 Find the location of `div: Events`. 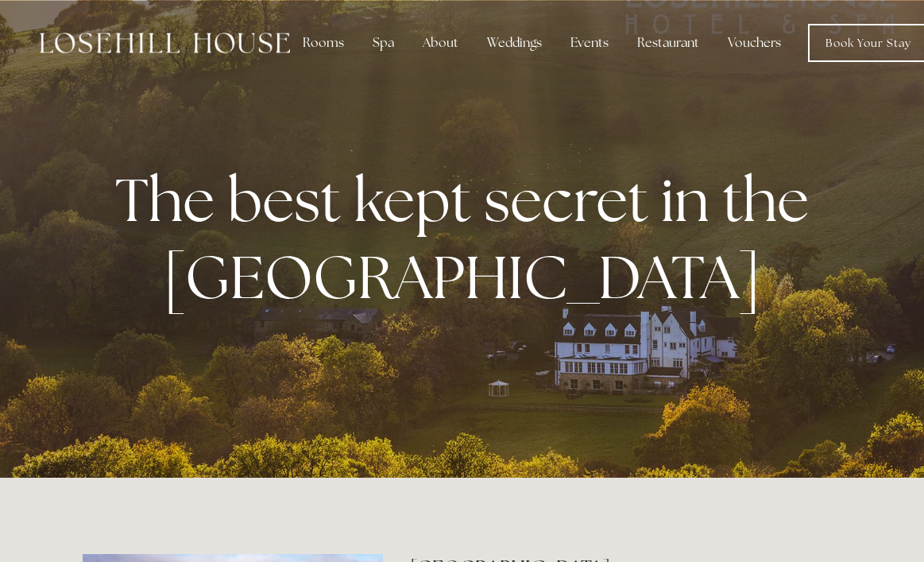

div: Events is located at coordinates (590, 43).